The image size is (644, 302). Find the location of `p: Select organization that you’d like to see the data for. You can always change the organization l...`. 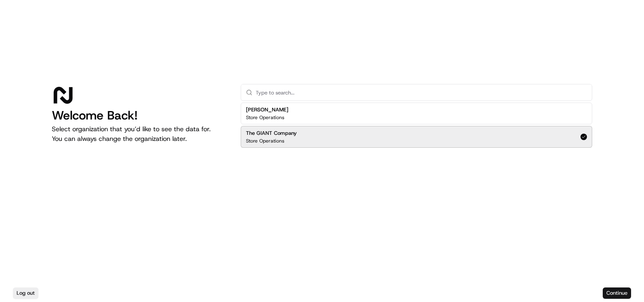

p: Select organization that you’d like to see the data for. You can always change the organization l... is located at coordinates (140, 134).